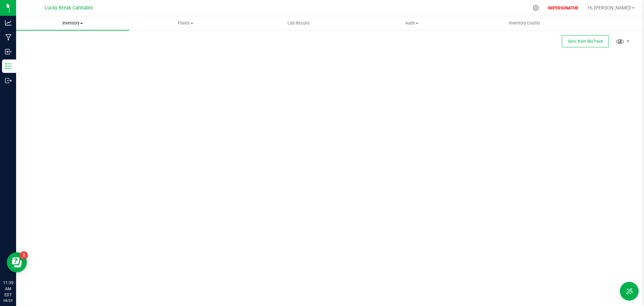  Describe the element at coordinates (536, 7) in the screenshot. I see `div: Manage settings` at that location.